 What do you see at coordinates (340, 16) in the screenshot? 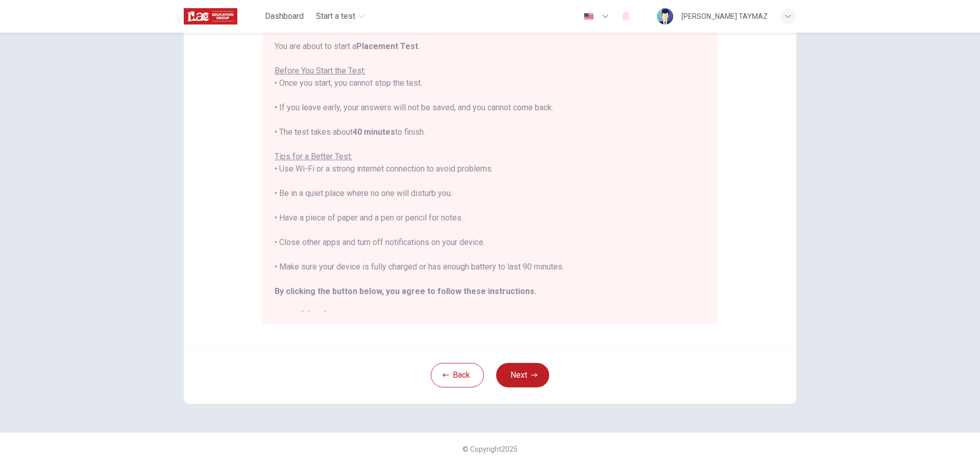
I see `button: Start a test` at bounding box center [340, 16].